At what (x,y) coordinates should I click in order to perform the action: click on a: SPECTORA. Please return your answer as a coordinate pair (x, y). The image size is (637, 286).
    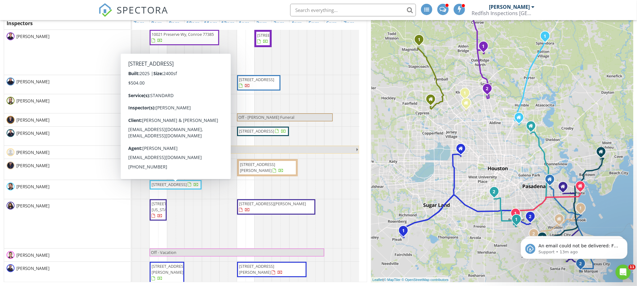
    Looking at the image, I should click on (133, 15).